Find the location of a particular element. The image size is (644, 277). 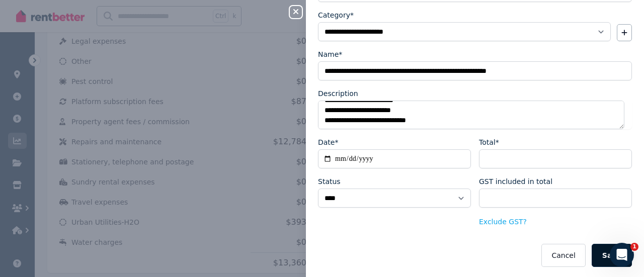

label: Description is located at coordinates (338, 94).